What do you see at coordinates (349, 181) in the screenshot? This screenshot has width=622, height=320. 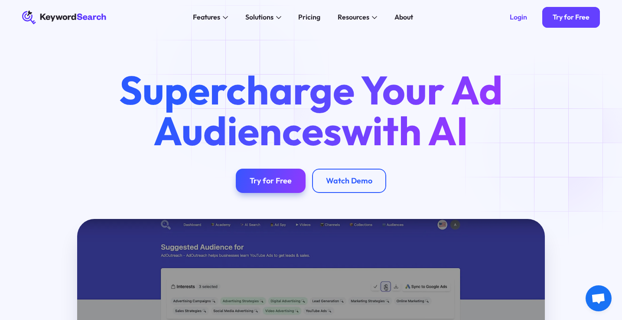 I see `div: Watch Demo` at bounding box center [349, 181].